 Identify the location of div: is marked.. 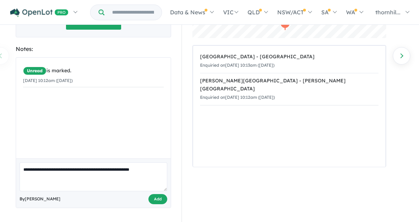
(93, 71).